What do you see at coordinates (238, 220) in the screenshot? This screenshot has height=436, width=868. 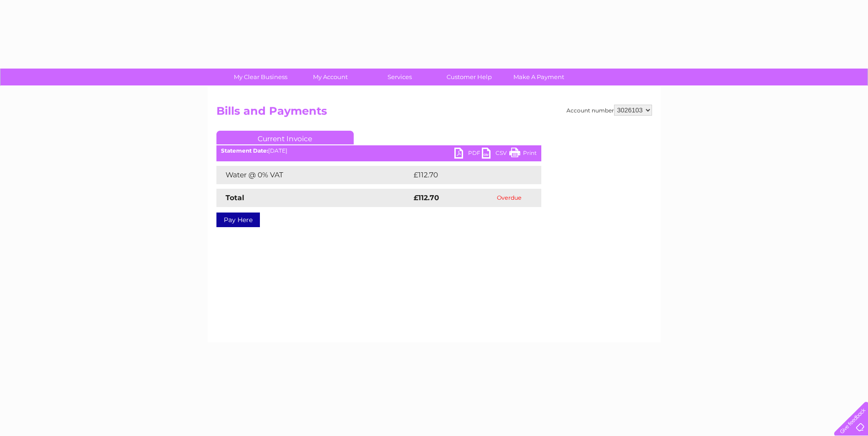 I see `a: Pay Here` at bounding box center [238, 220].